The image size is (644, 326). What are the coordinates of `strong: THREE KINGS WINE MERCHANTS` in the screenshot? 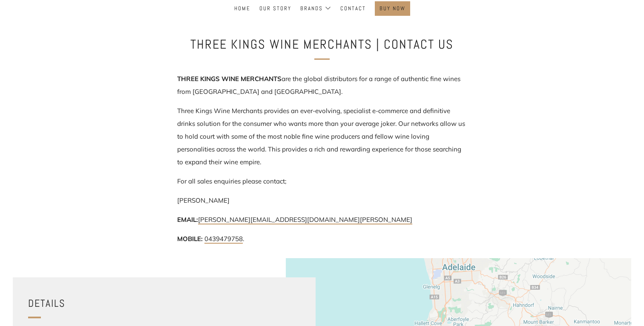 It's located at (229, 78).